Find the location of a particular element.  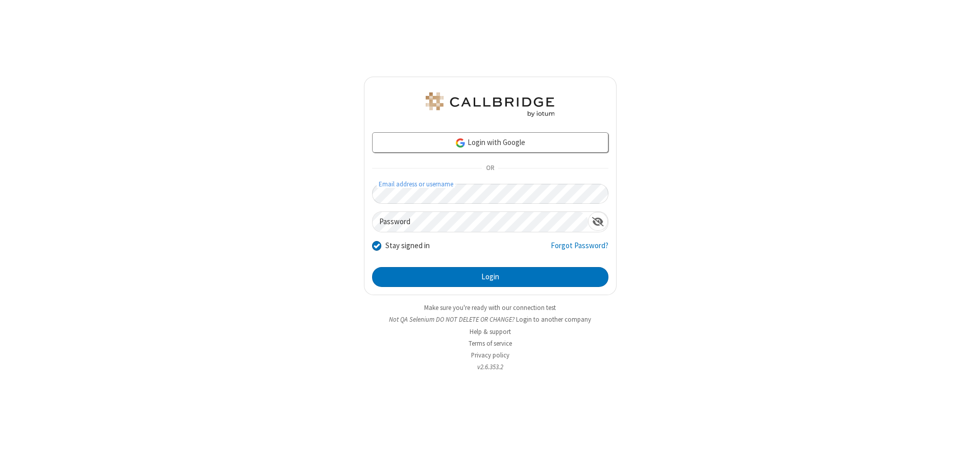

a: Terms of service is located at coordinates (490, 343).